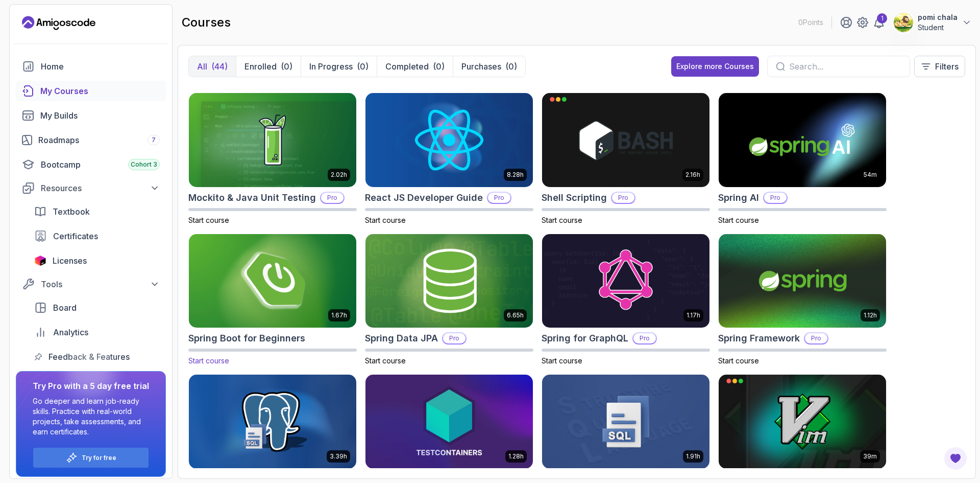  What do you see at coordinates (449, 421) in the screenshot?
I see `img: Testcontainers with Java card` at bounding box center [449, 421].